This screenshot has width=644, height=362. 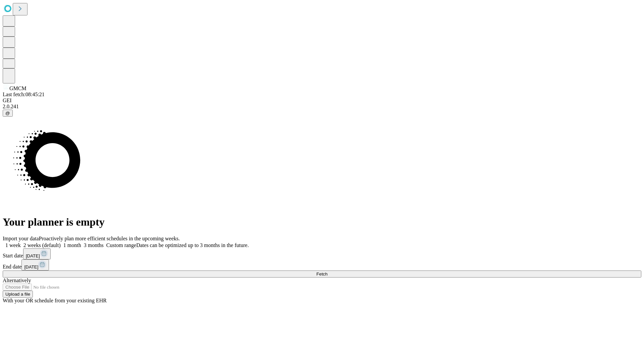 What do you see at coordinates (192, 245) in the screenshot?
I see `span: Dates can be optimized up to 3 months in the future.` at bounding box center [192, 245].